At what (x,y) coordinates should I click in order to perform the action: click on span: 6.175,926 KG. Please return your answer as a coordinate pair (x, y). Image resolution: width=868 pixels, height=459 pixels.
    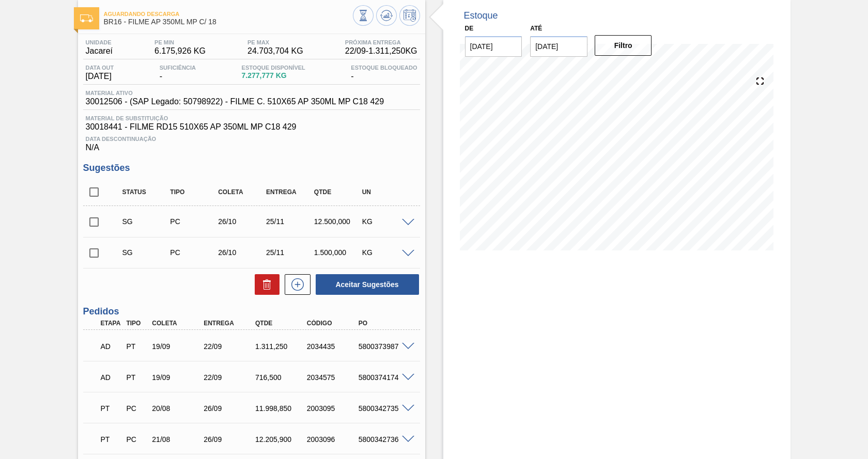
    Looking at the image, I should click on (180, 51).